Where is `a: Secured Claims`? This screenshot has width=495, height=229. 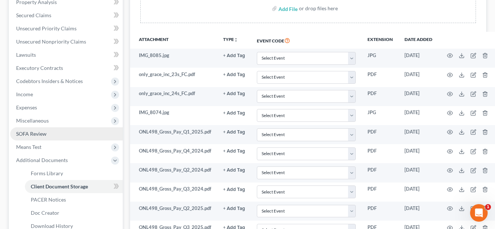
a: Secured Claims is located at coordinates (66, 15).